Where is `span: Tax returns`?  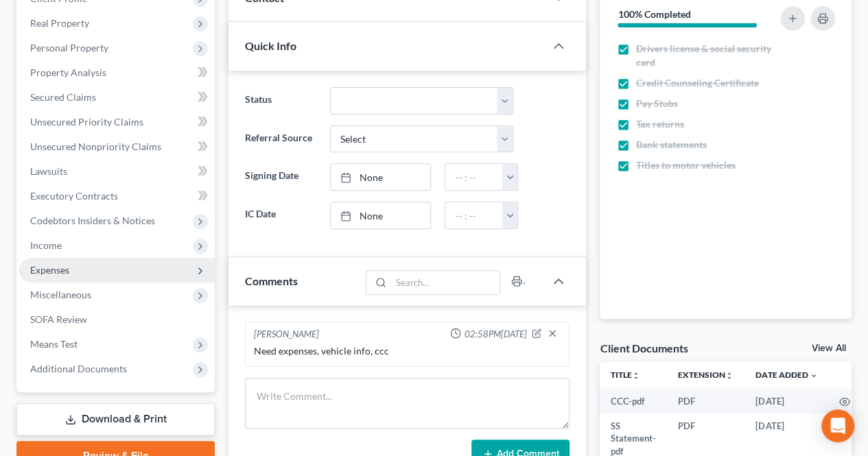
span: Tax returns is located at coordinates (659, 124).